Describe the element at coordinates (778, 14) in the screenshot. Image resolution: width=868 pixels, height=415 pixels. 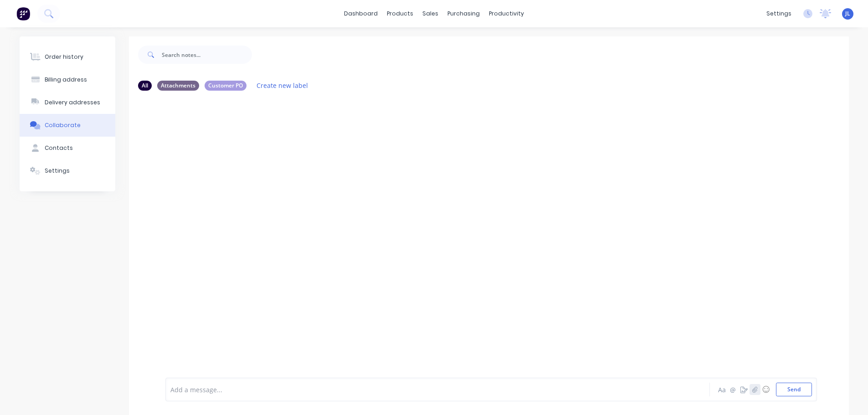
I see `div: settings` at that location.